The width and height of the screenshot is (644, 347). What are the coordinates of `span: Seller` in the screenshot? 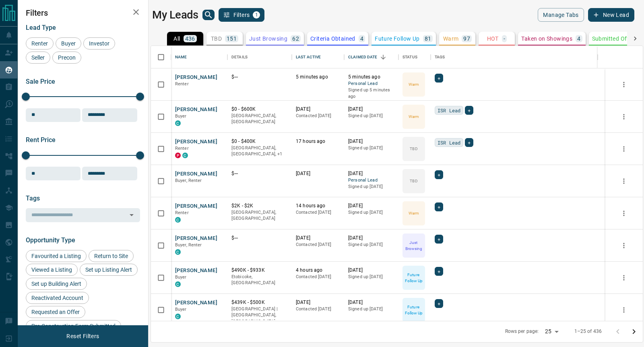 It's located at (38, 58).